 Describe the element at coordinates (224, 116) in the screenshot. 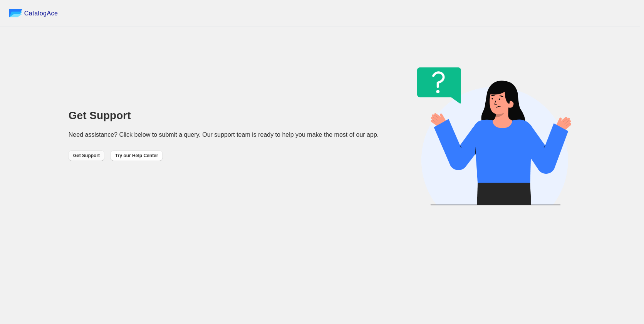

I see `h1: Get Support` at that location.